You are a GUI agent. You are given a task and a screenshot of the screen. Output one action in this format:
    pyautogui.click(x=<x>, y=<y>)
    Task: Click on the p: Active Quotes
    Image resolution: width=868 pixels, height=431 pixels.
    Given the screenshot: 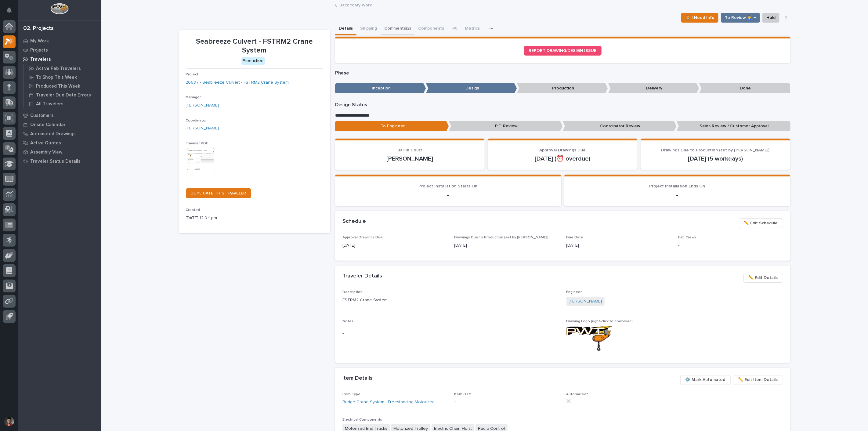 What is the action you would take?
    pyautogui.click(x=46, y=143)
    